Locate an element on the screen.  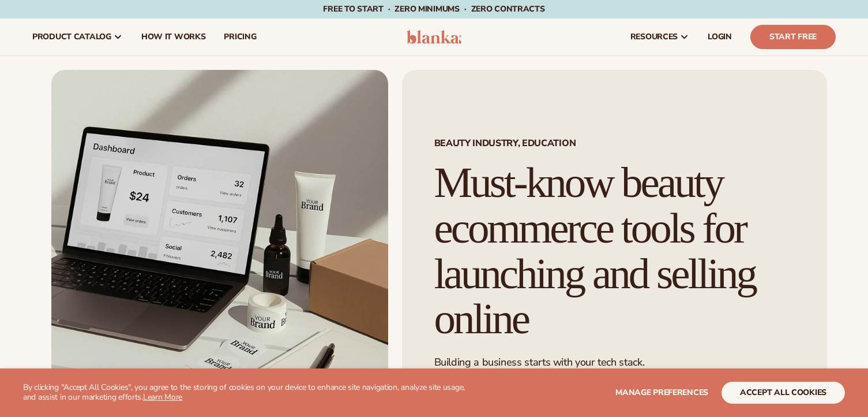
a: pricing is located at coordinates (240, 37).